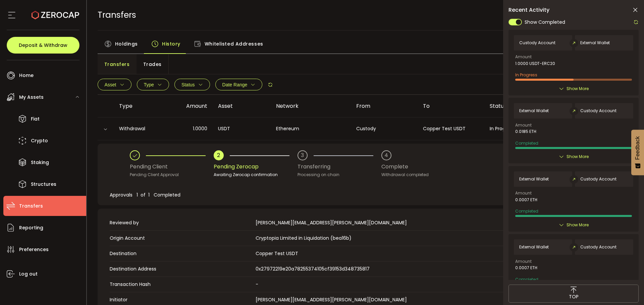  I want to click on span: Deposit & Withdraw, so click(43, 45).